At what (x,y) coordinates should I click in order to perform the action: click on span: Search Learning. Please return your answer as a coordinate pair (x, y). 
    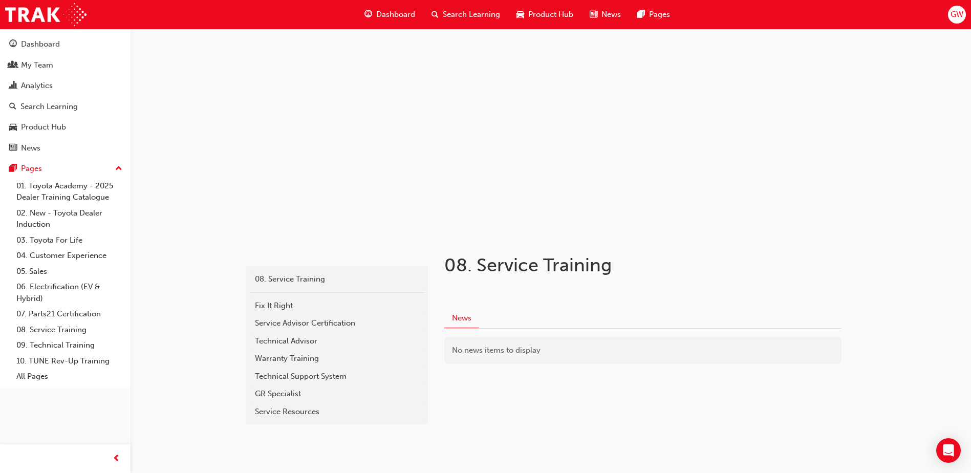
    Looking at the image, I should click on (471, 14).